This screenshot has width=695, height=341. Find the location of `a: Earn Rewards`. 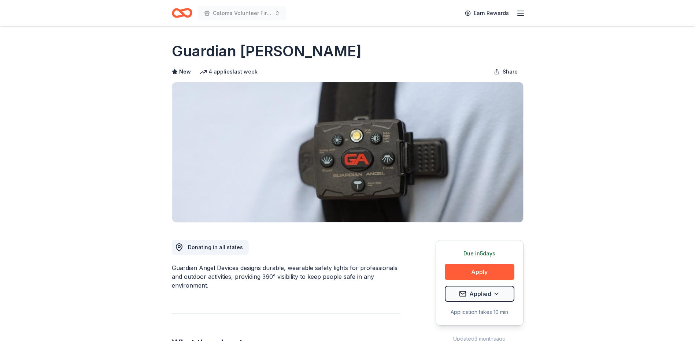

a: Earn Rewards is located at coordinates (487, 13).